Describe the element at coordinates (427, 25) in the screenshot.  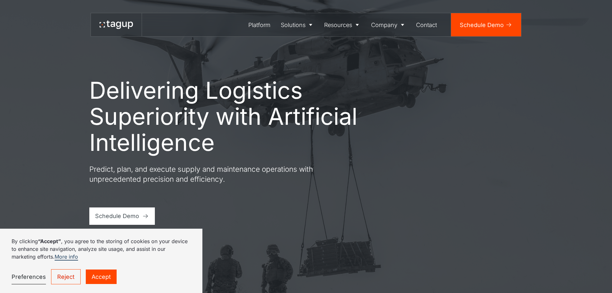
I see `a: Contact` at that location.